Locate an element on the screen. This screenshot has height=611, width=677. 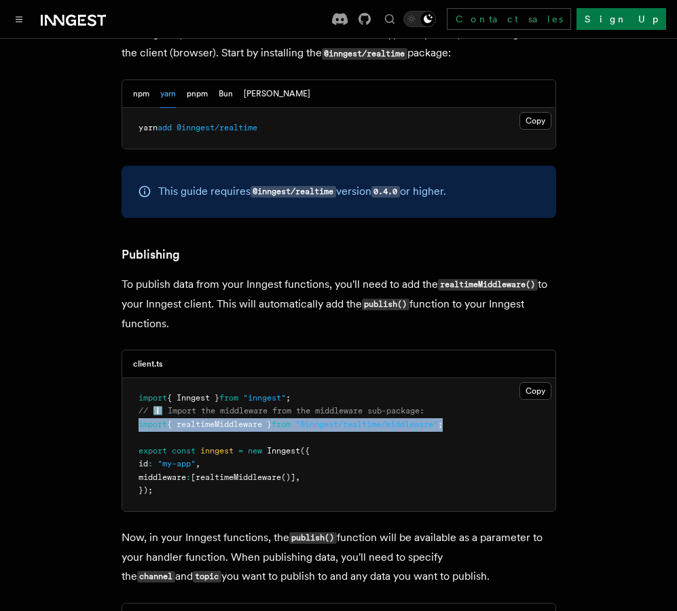
span: new is located at coordinates (255, 451).